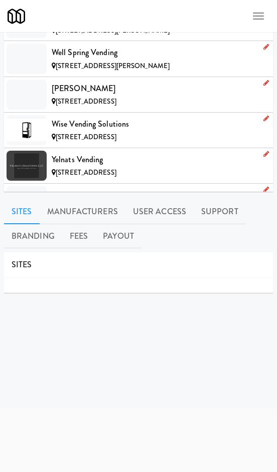  What do you see at coordinates (118, 236) in the screenshot?
I see `a: Payout` at bounding box center [118, 236].